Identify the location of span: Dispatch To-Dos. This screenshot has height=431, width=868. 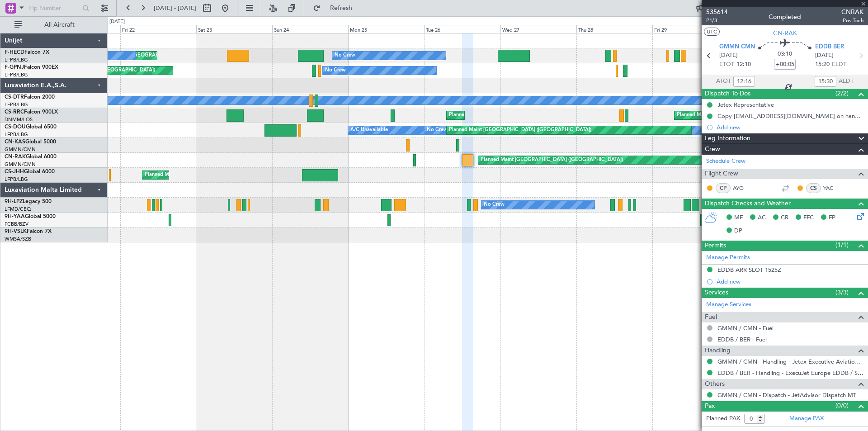
(727, 94).